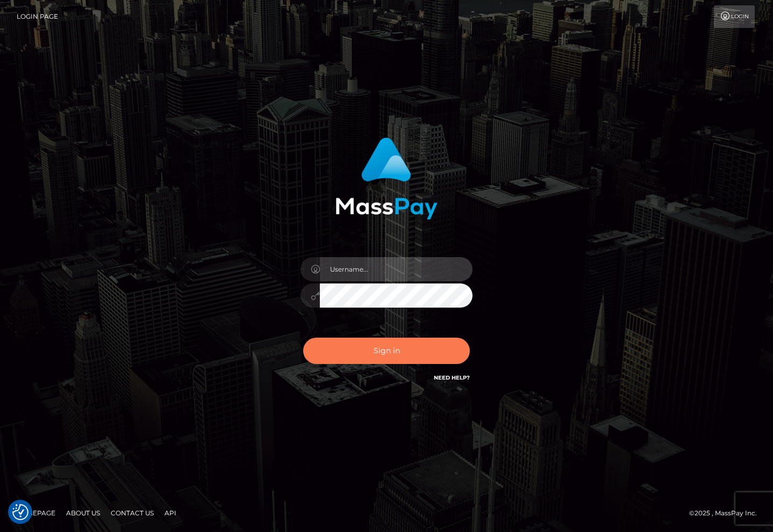 The height and width of the screenshot is (532, 773). I want to click on input: Username..., so click(396, 269).